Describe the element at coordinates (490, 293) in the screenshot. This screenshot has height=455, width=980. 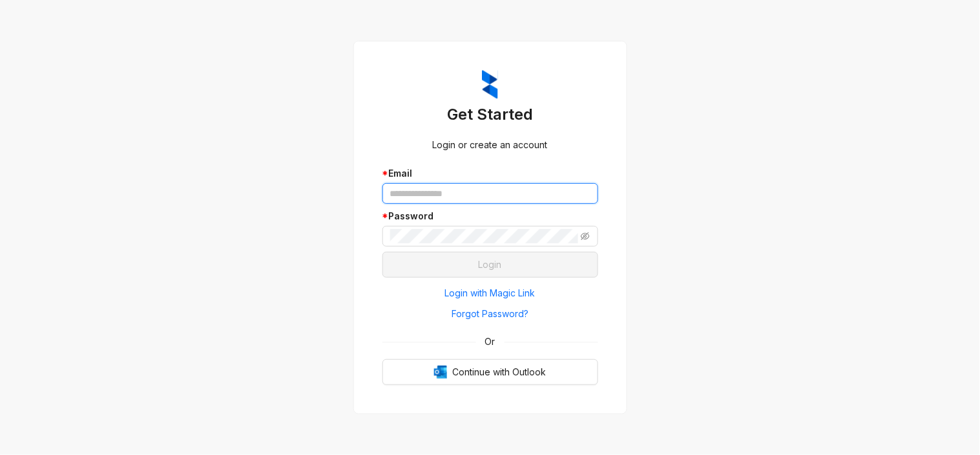
I see `button: Login with Magic Link` at that location.